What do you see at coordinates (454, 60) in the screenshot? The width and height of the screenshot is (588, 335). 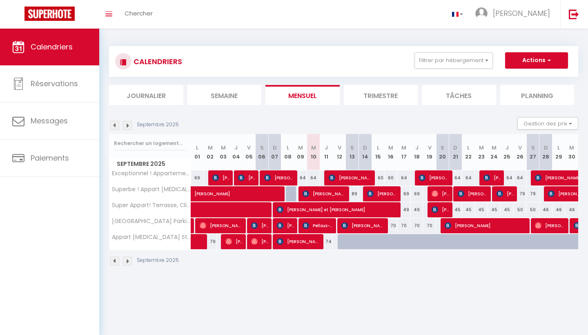 I see `button: Filtrer par hébergement` at bounding box center [454, 60].